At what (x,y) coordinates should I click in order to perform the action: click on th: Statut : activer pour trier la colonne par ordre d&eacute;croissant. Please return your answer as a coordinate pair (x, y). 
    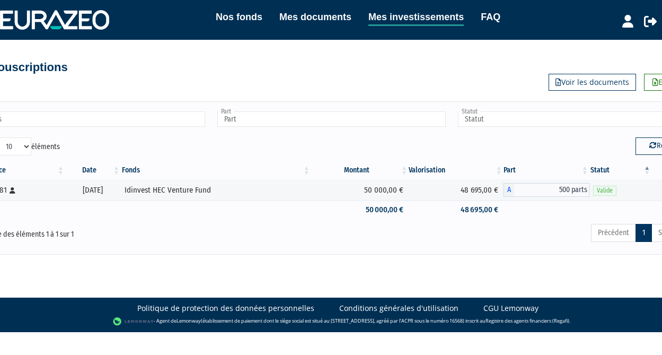
    Looking at the image, I should click on (621, 170).